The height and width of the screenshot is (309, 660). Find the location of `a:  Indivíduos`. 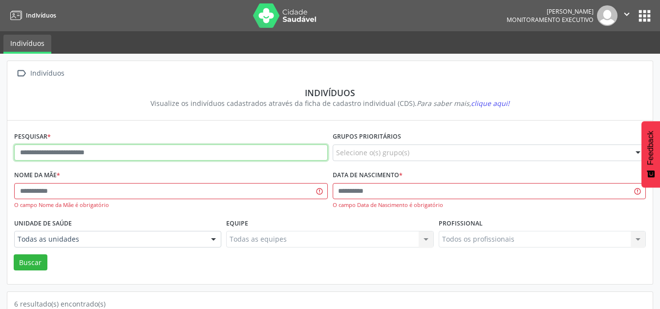

a:  Indivíduos is located at coordinates (40, 73).